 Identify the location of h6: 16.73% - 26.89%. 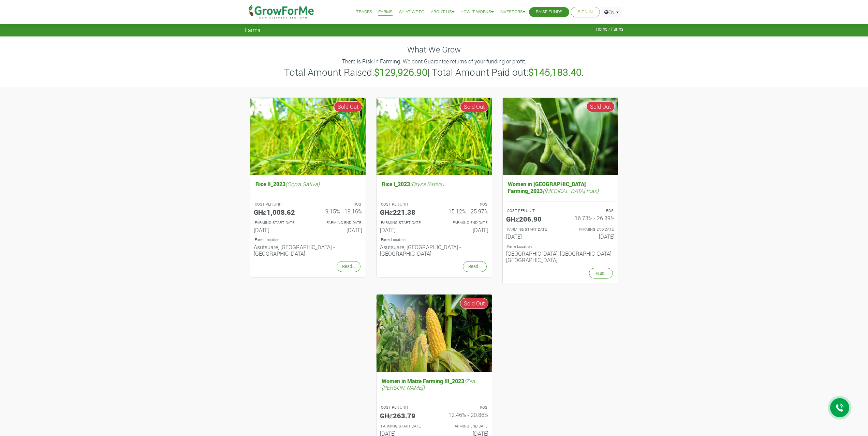
(590, 218).